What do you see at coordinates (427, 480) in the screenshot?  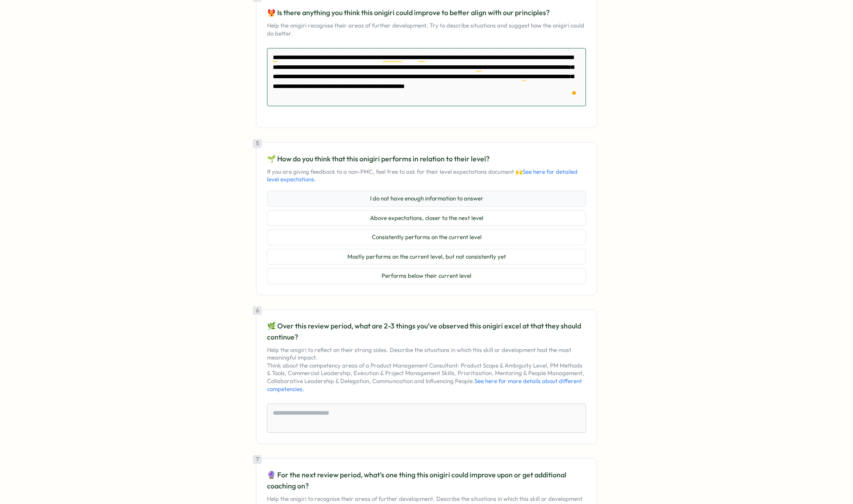 I see `p: 🔮 For the next review period, what’s one thing this onigiri could improve upon or get additional ...` at bounding box center [427, 480].